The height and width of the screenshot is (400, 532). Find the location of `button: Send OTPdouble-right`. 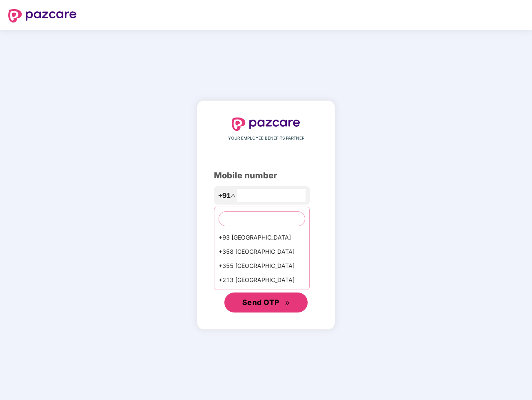

button: Send OTPdouble-right is located at coordinates (266, 302).